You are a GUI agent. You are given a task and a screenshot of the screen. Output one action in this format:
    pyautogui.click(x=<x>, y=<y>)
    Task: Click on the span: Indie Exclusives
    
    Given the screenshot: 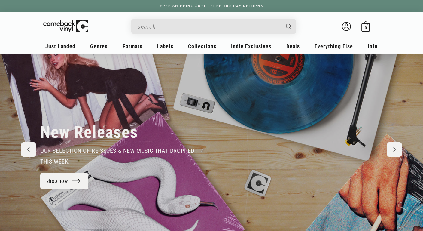 What is the action you would take?
    pyautogui.click(x=251, y=46)
    